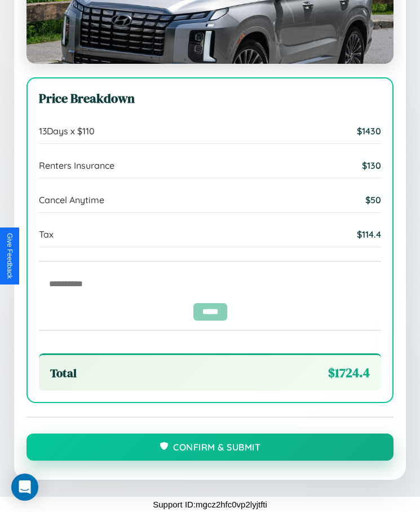  What do you see at coordinates (210, 98) in the screenshot?
I see `h3: Price Breakdown` at bounding box center [210, 98].